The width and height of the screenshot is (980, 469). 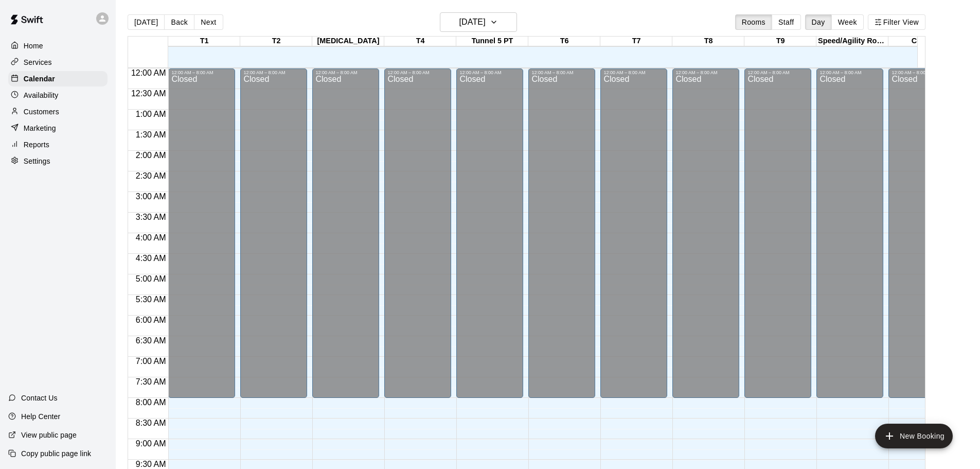 What do you see at coordinates (151, 423) in the screenshot?
I see `span: 8:30 AM` at bounding box center [151, 423].